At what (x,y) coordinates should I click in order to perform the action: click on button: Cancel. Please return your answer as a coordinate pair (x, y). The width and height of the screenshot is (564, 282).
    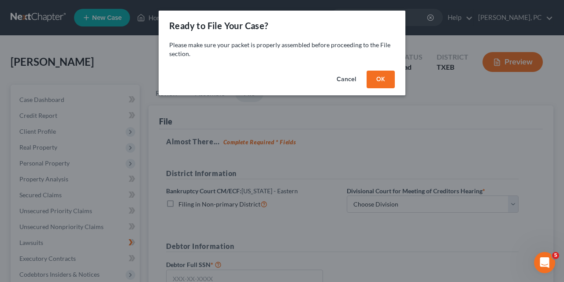
    Looking at the image, I should click on (347, 79).